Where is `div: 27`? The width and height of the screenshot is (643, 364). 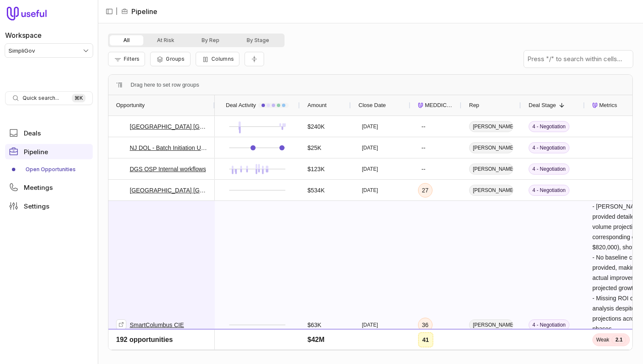 div: 27 is located at coordinates (425, 190).